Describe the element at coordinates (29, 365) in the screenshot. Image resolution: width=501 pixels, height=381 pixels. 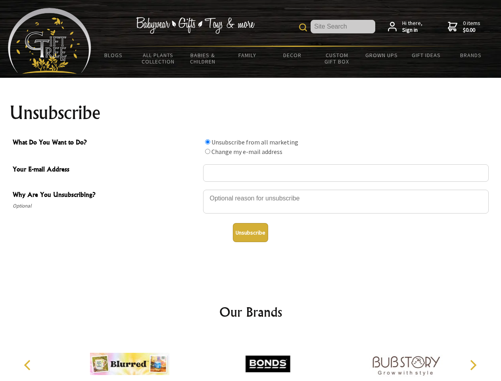
I see `button: Previous` at that location.